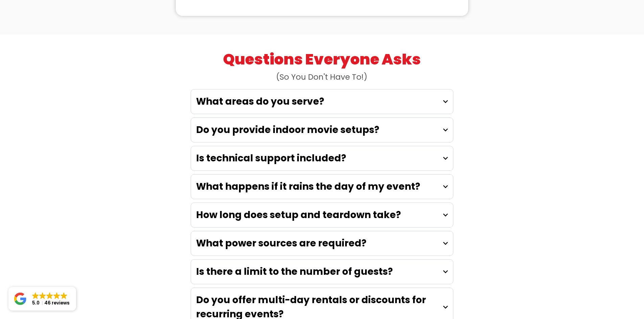 This screenshot has height=319, width=644. Describe the element at coordinates (260, 102) in the screenshot. I see `strong: What areas do you serve?` at that location.